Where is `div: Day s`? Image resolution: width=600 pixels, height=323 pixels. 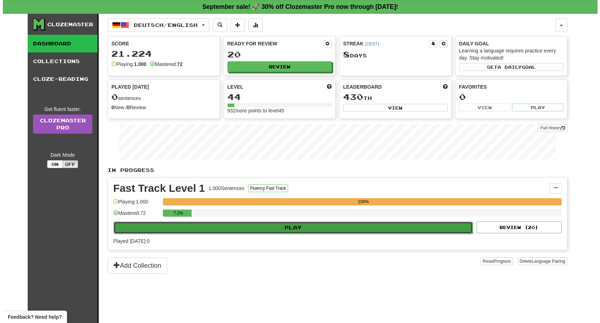
div: Day s is located at coordinates (393, 55).